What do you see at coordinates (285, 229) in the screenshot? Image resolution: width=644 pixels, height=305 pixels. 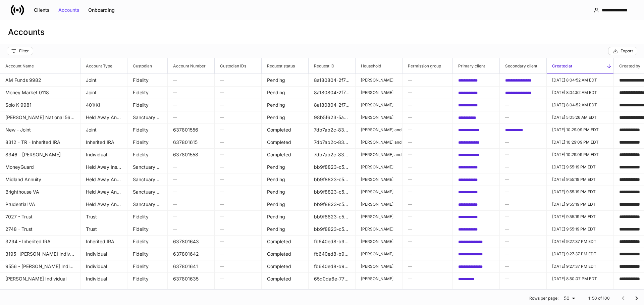 I see `td: Pending` at bounding box center [285, 229].